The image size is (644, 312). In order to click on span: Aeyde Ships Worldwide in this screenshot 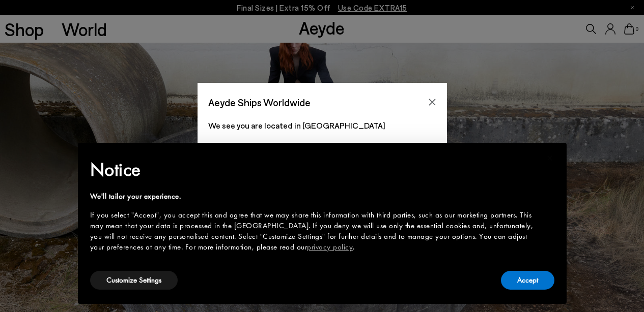, I will do `click(259, 102)`.